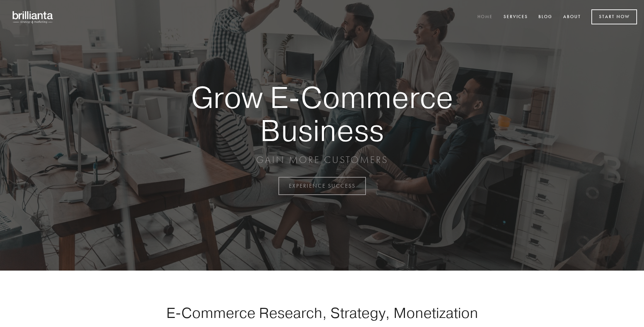 This screenshot has height=327, width=644. What do you see at coordinates (322, 186) in the screenshot?
I see `a: EXPERIENCE SUCCESS` at bounding box center [322, 186].